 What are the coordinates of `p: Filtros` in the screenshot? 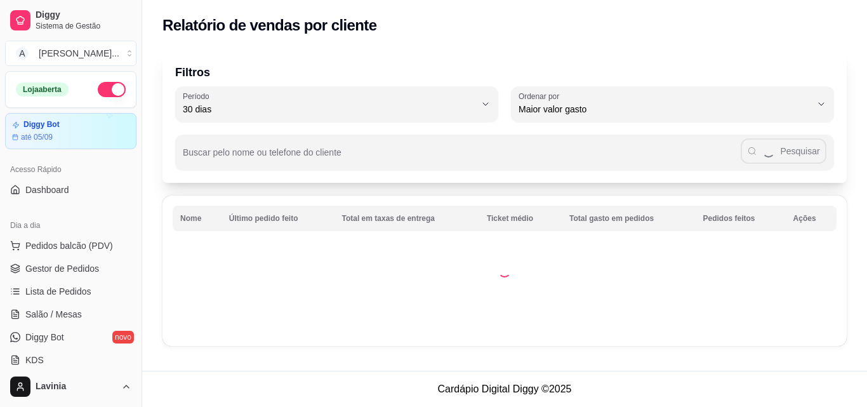 It's located at (505, 72).